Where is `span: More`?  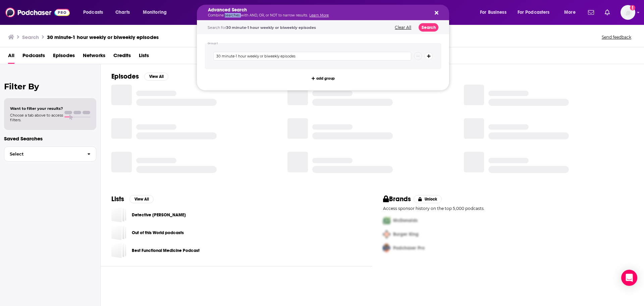
span: More is located at coordinates (570, 12).